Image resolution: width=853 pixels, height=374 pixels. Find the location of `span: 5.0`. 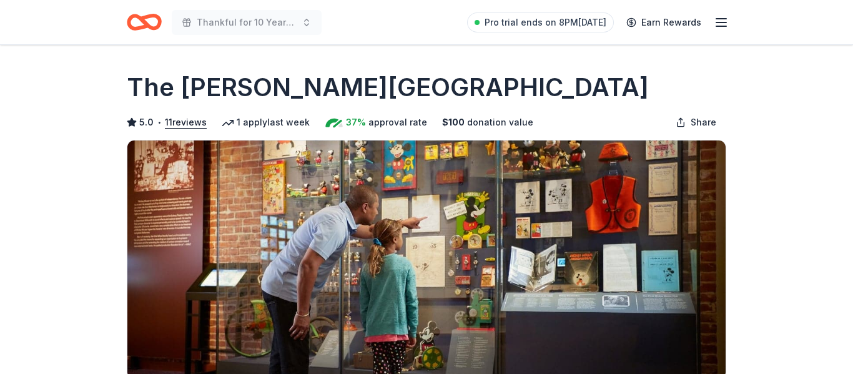

span: 5.0 is located at coordinates (146, 122).